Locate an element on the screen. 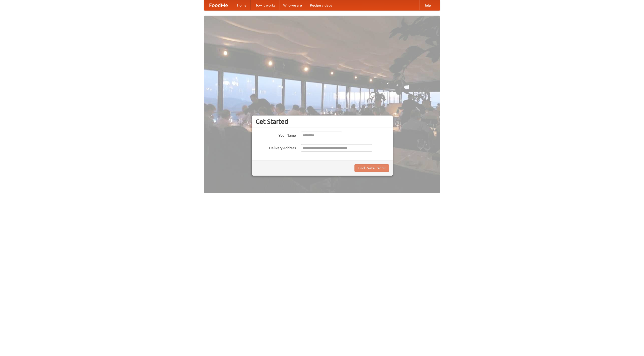 This screenshot has width=644, height=356. a: How it works is located at coordinates (265, 5).